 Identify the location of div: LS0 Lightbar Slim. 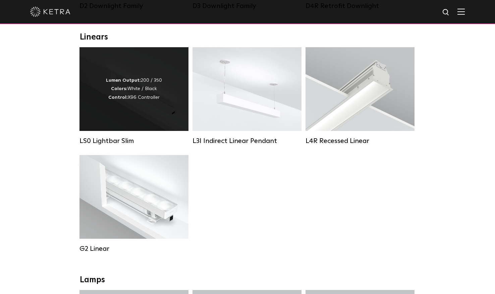
(134, 141).